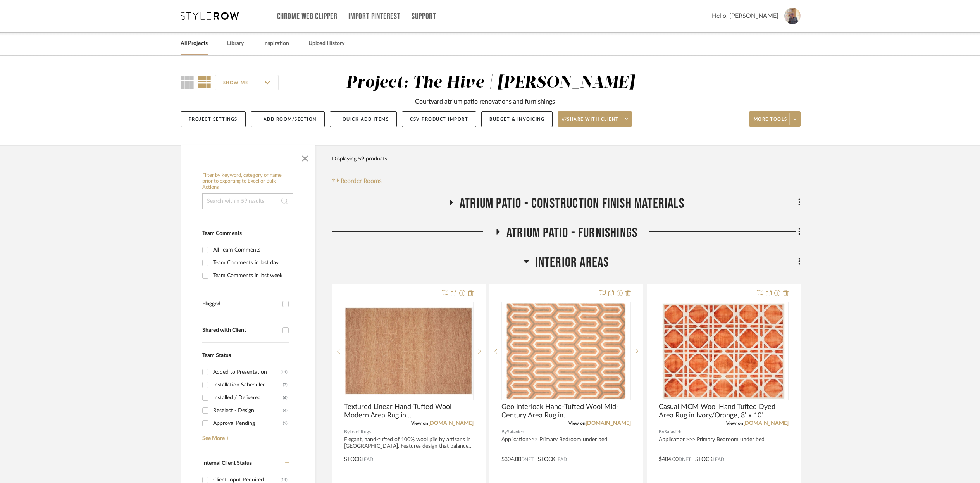 The height and width of the screenshot is (483, 980). Describe the element at coordinates (245, 436) in the screenshot. I see `a: See More +` at that location.